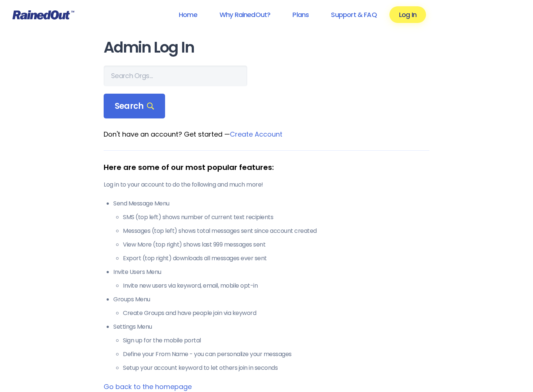 The image size is (533, 392). I want to click on p: Log in to your account to do the following and much more!, so click(266, 185).